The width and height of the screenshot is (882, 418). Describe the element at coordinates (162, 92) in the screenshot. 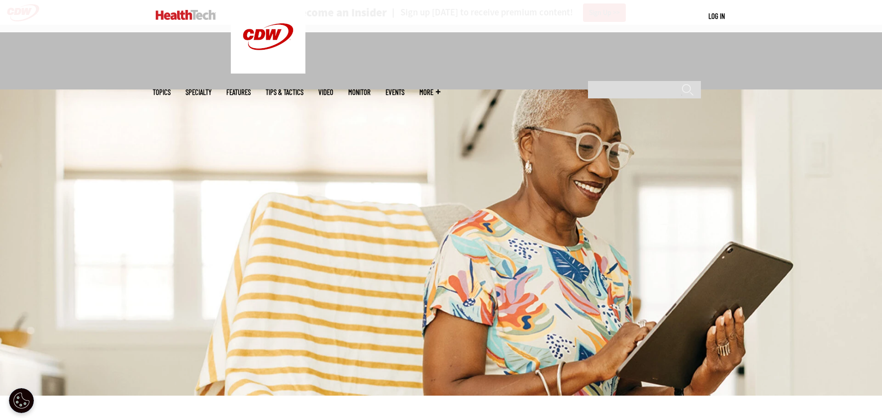

I see `span: Topics` at that location.